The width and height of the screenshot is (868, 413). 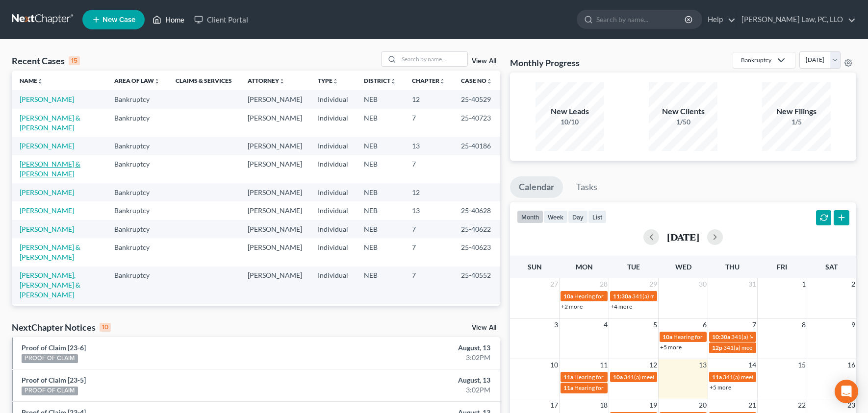 I want to click on span: 30, so click(x=703, y=284).